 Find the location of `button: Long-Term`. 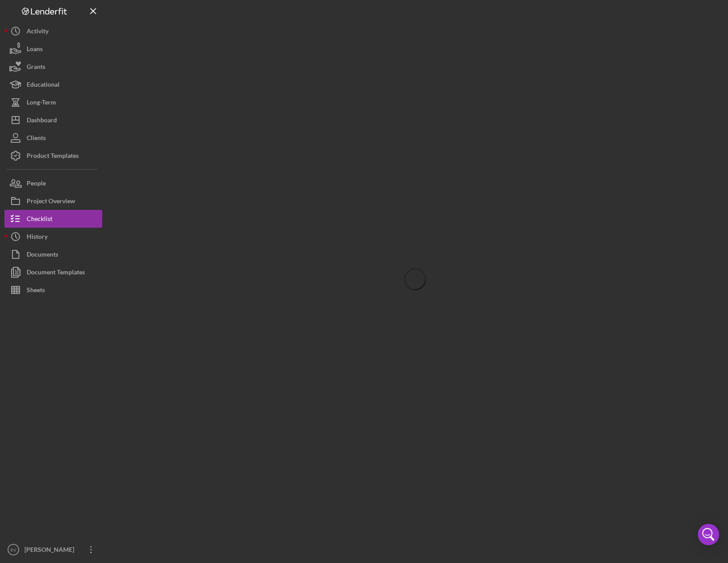

button: Long-Term is located at coordinates (54, 102).